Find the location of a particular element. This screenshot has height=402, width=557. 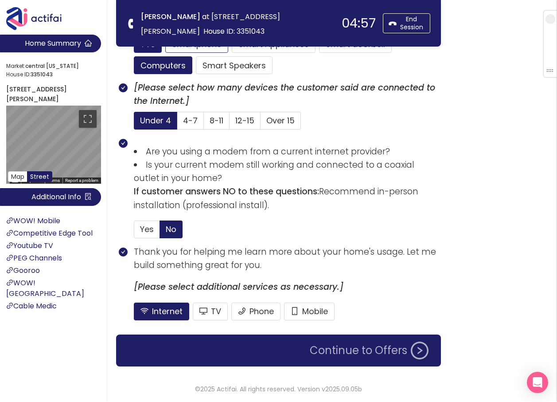

span: Market: is located at coordinates (52, 66).